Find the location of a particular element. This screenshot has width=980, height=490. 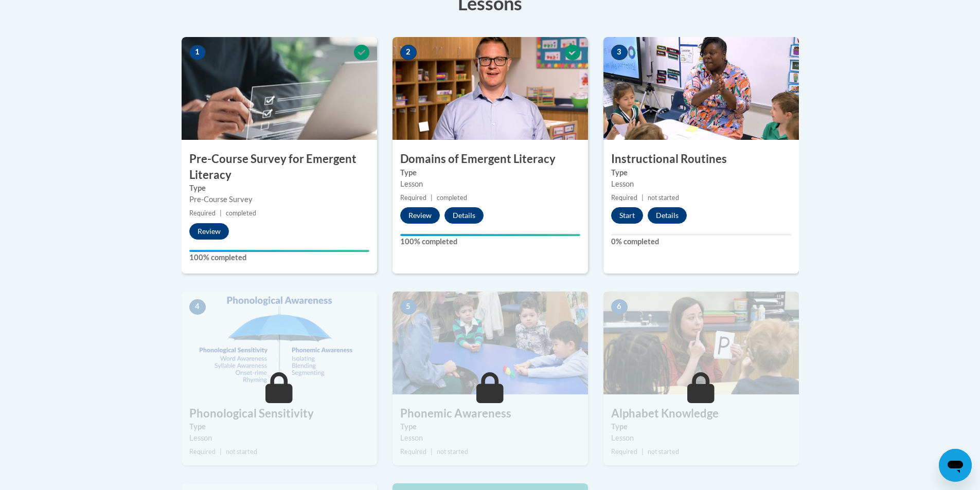

button: Start is located at coordinates (627, 215).